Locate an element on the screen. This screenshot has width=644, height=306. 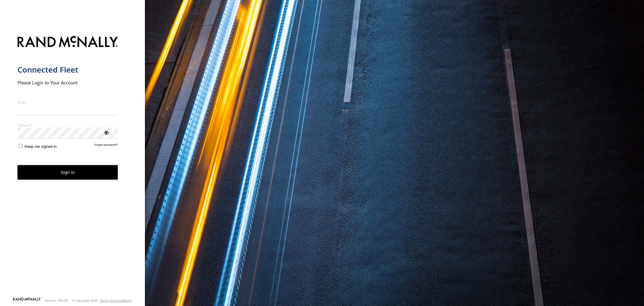
a: Terms and Conditions is located at coordinates (116, 300).